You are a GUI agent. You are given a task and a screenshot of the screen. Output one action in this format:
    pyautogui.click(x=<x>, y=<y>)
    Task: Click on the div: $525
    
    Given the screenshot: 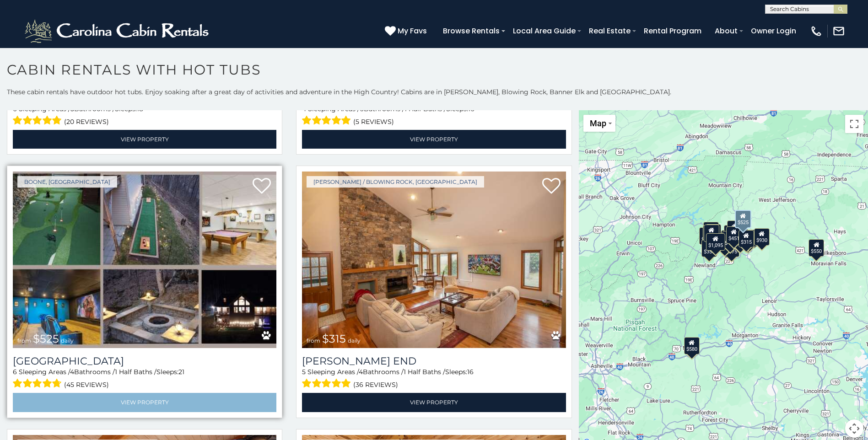 What is the action you would take?
    pyautogui.click(x=743, y=219)
    